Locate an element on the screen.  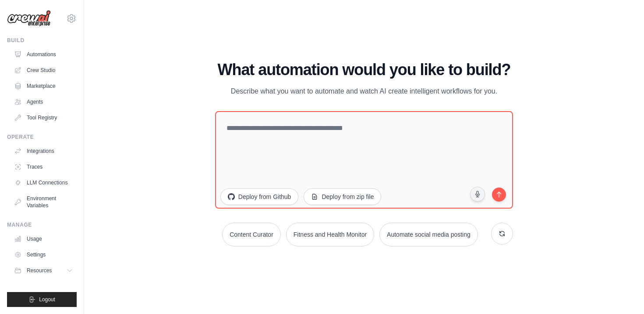
a: LLM Connections is located at coordinates (44, 182).